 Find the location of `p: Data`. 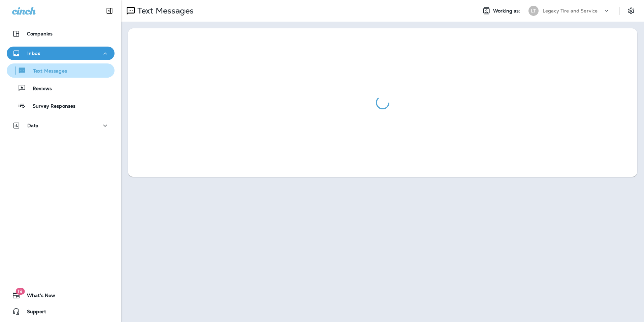

p: Data is located at coordinates (33, 126).